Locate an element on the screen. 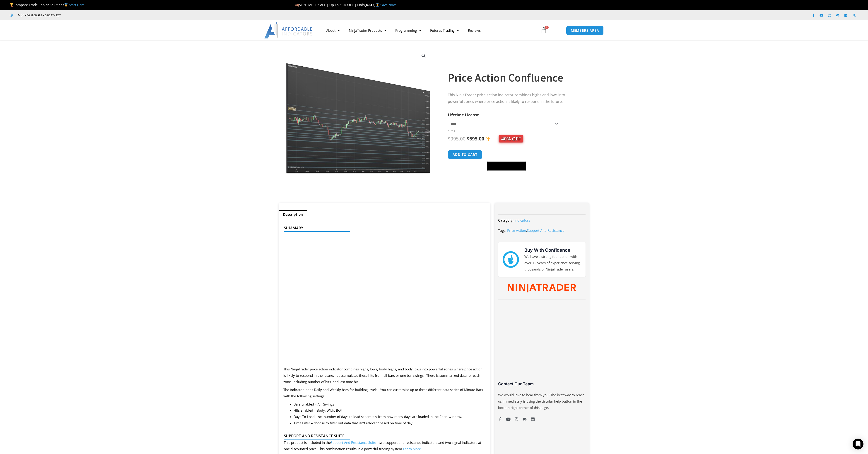 The image size is (868, 454). li: Hits Enabled – Body, Wick, Both is located at coordinates (389, 410).